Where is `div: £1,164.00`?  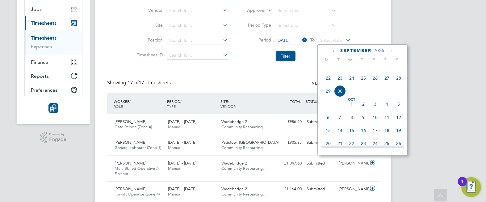
div: £1,164.00 is located at coordinates (288, 189).